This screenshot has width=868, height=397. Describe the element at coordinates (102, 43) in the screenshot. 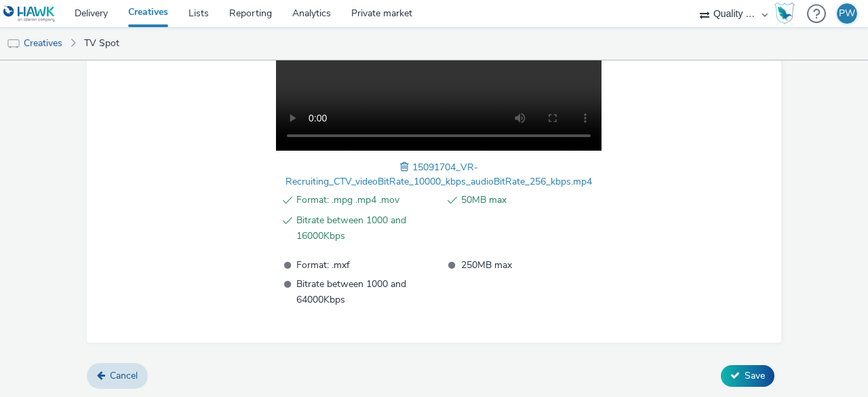

I see `a: TV Spot` at that location.